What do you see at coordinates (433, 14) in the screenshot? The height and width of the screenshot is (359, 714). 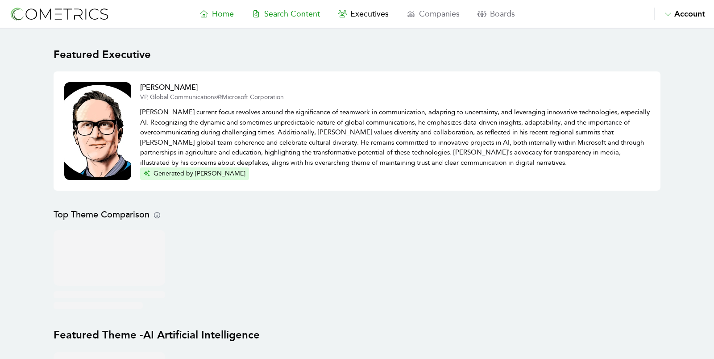 I see `a: Companies` at bounding box center [433, 14].